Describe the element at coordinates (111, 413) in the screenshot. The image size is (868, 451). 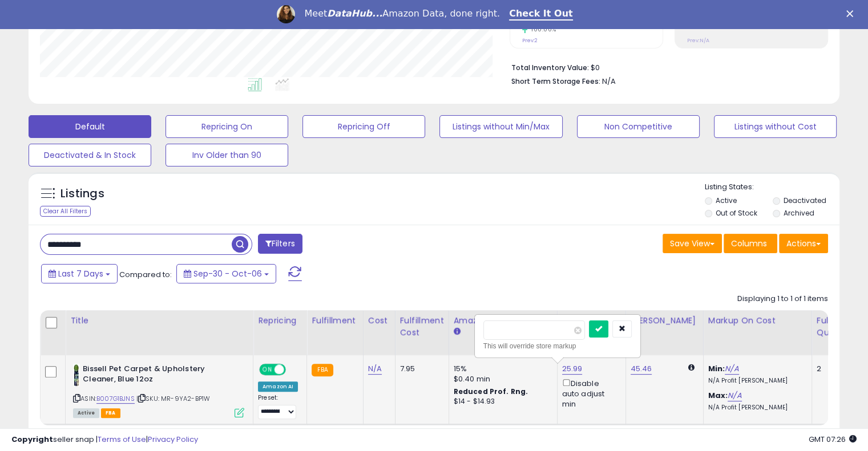
I see `span: FBA` at that location.